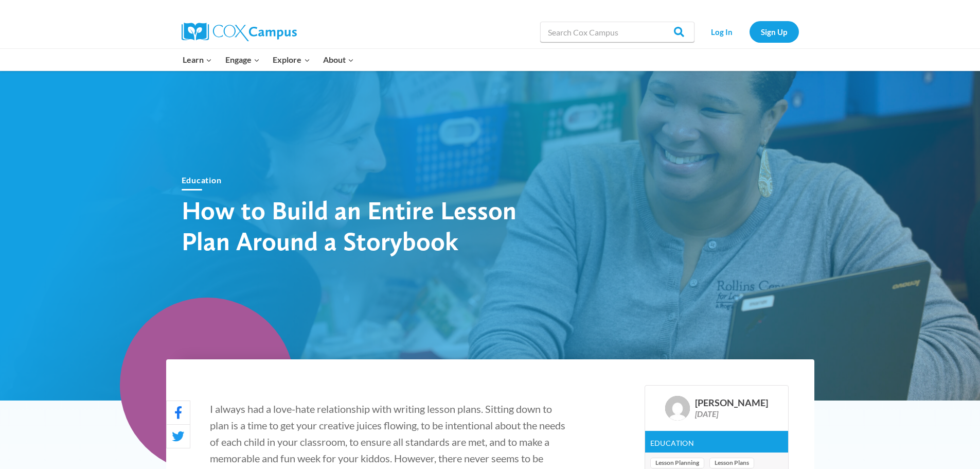 The height and width of the screenshot is (469, 980). Describe the element at coordinates (361, 226) in the screenshot. I see `h1: How to Build an Entire Lesson Plan Around a Storybook` at that location.